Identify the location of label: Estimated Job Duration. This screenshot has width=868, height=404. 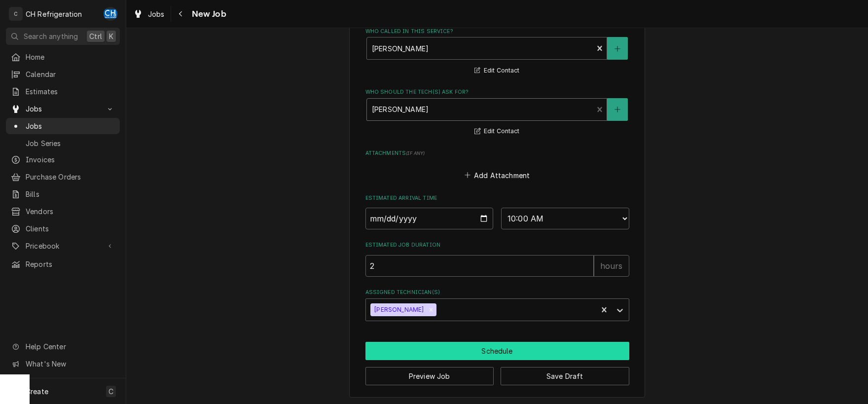
(497, 245).